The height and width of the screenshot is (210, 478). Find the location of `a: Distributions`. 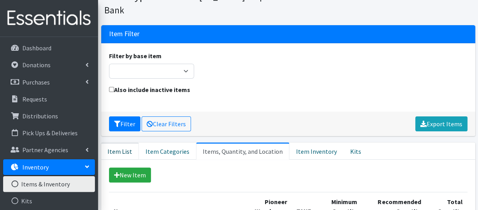

a: Distributions is located at coordinates (49, 116).